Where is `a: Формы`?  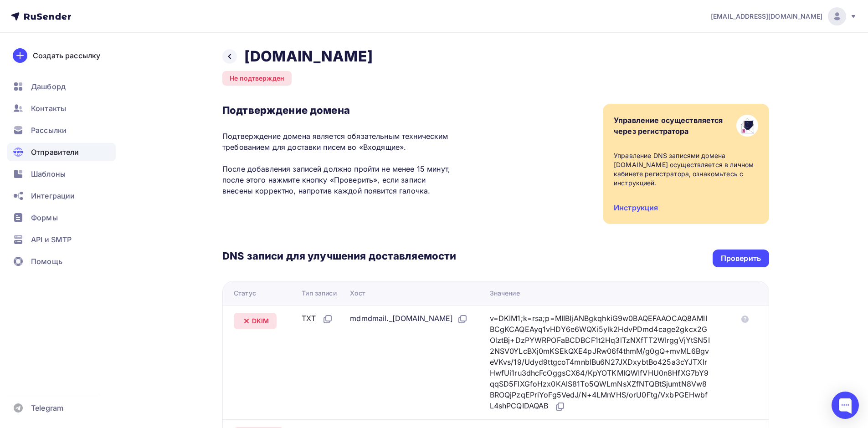 a: Формы is located at coordinates (62, 218).